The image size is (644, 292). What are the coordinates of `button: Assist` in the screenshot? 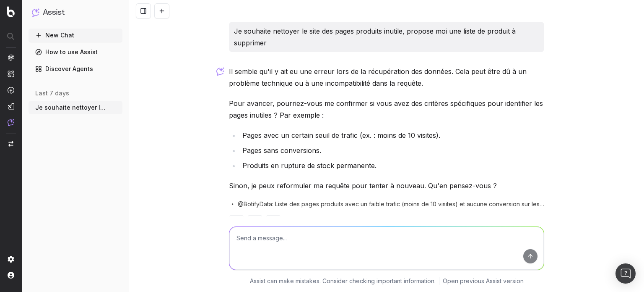 It's located at (76, 13).